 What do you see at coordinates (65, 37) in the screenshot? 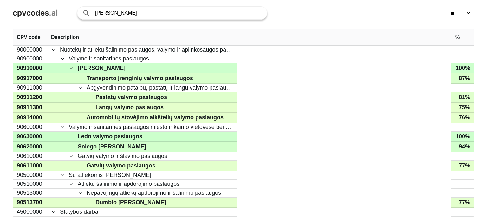
I see `span: Description` at bounding box center [65, 37].